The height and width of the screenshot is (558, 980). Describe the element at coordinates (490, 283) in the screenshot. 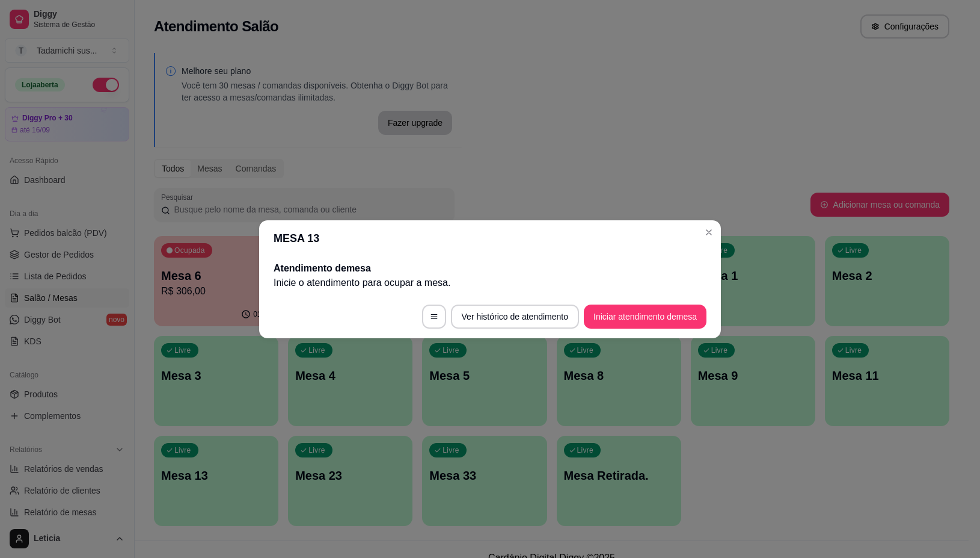

I see `p: Inicie o atendimento para ocupar a mesa .` at that location.